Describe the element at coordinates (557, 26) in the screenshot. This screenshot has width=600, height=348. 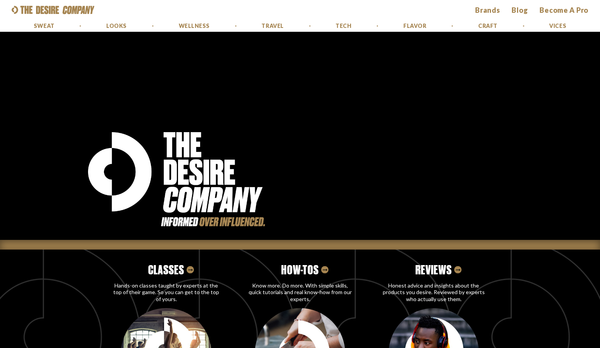
I see `a: Vices` at that location.